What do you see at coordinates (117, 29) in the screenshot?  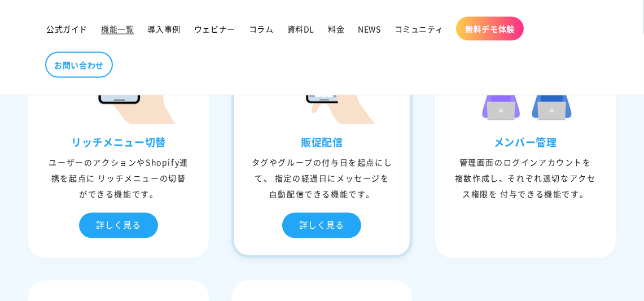 I see `span: 機能一覧` at bounding box center [117, 29].